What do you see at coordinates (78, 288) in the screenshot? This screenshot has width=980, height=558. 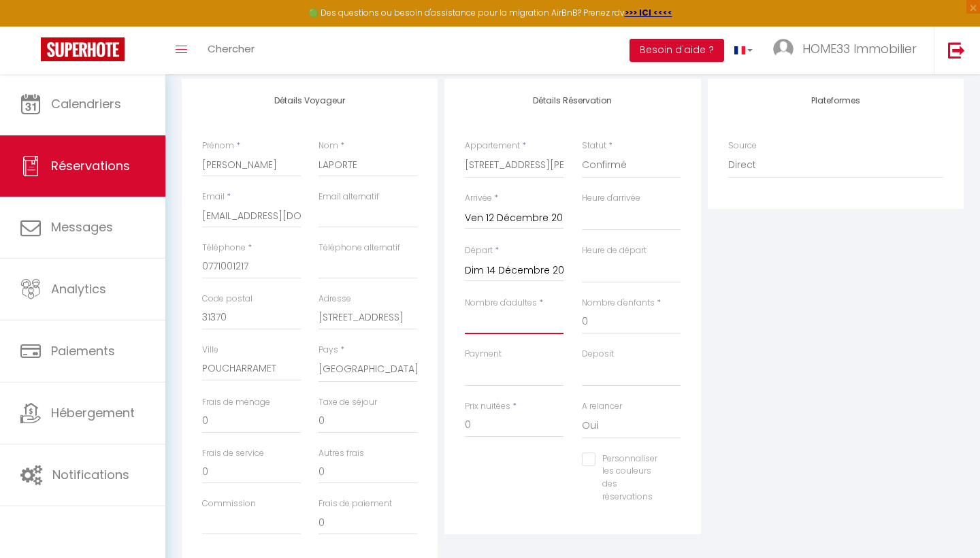 I see `span: Analytics` at bounding box center [78, 288].